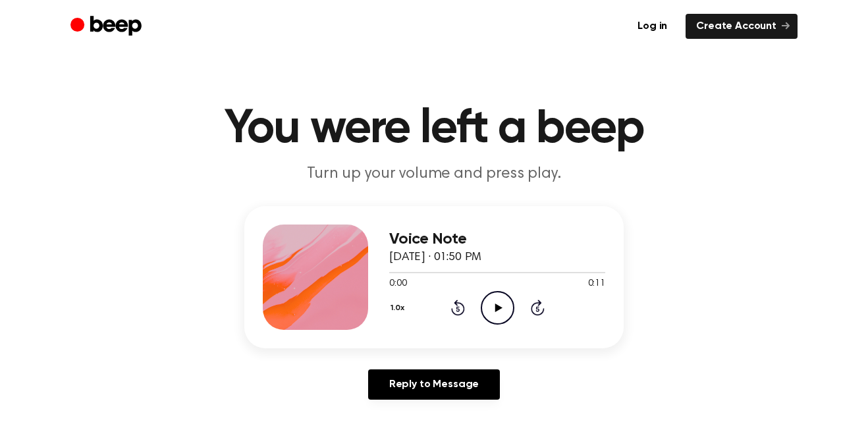  Describe the element at coordinates (597, 284) in the screenshot. I see `span: 0:11` at that location.